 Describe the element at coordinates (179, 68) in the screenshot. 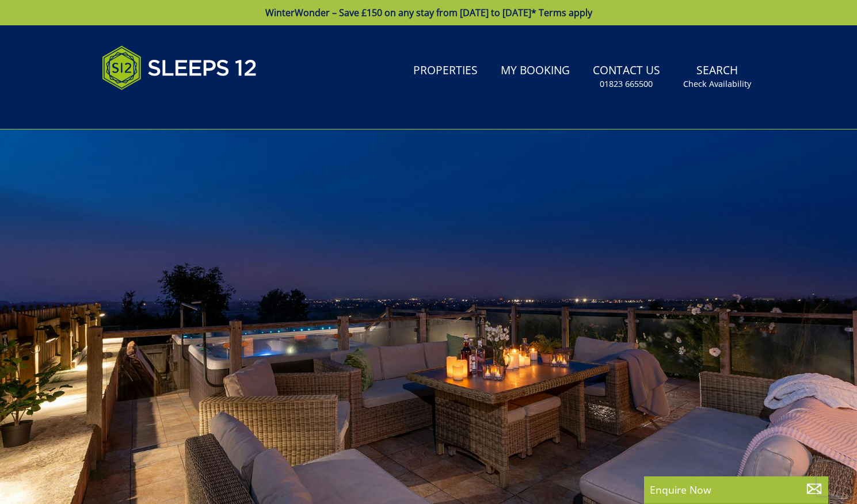

I see `img: Sleeps 12` at that location.